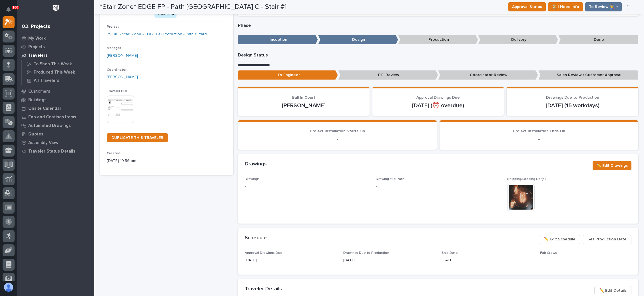 The image size is (644, 296). Describe the element at coordinates (613, 290) in the screenshot. I see `span: ✏️ Edit Details` at that location.